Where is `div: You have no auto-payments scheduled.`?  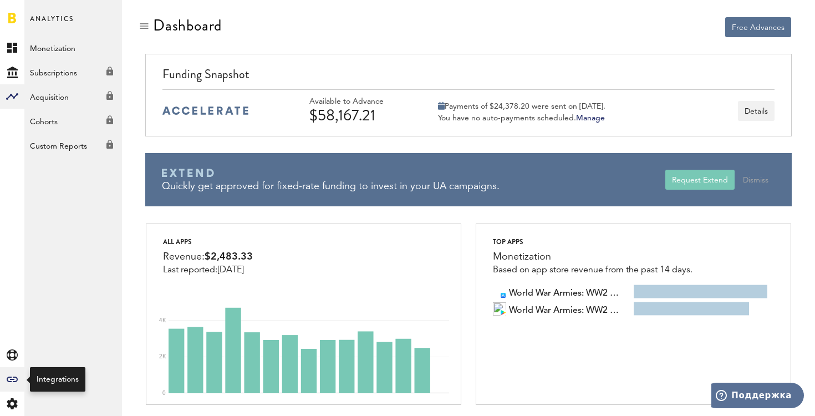
div: You have no auto-payments scheduled. is located at coordinates (522, 118).